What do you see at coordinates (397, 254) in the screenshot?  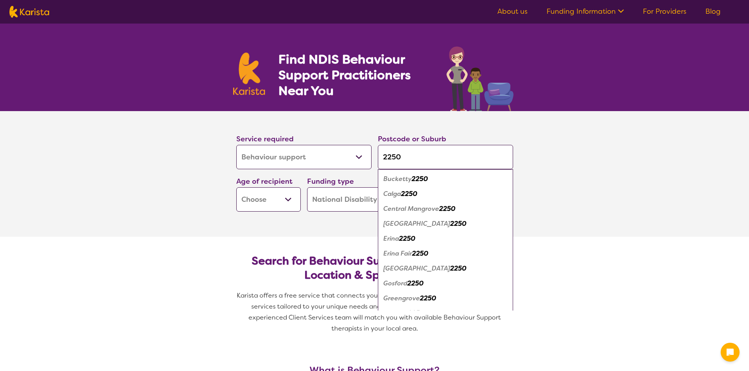 I see `em: Erina Fair` at bounding box center [397, 254].